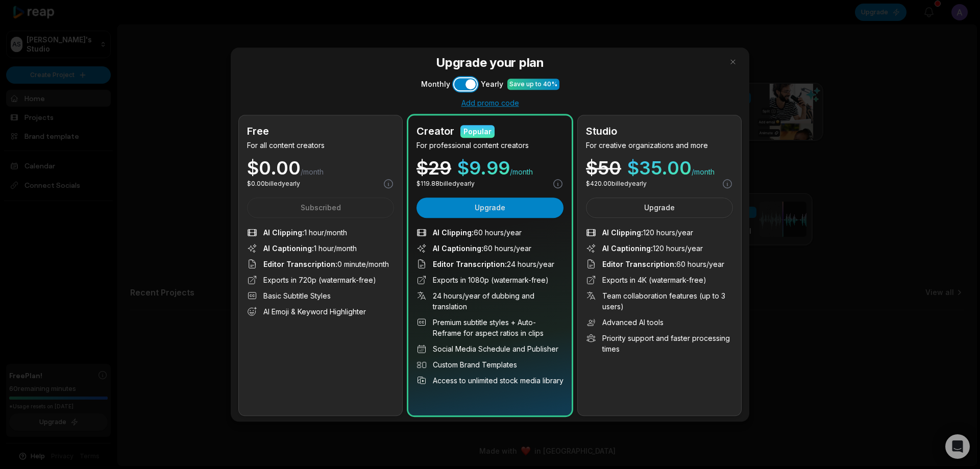 This screenshot has height=469, width=980. I want to click on li: Team collaboration features (up to 3 users), so click(660, 301).